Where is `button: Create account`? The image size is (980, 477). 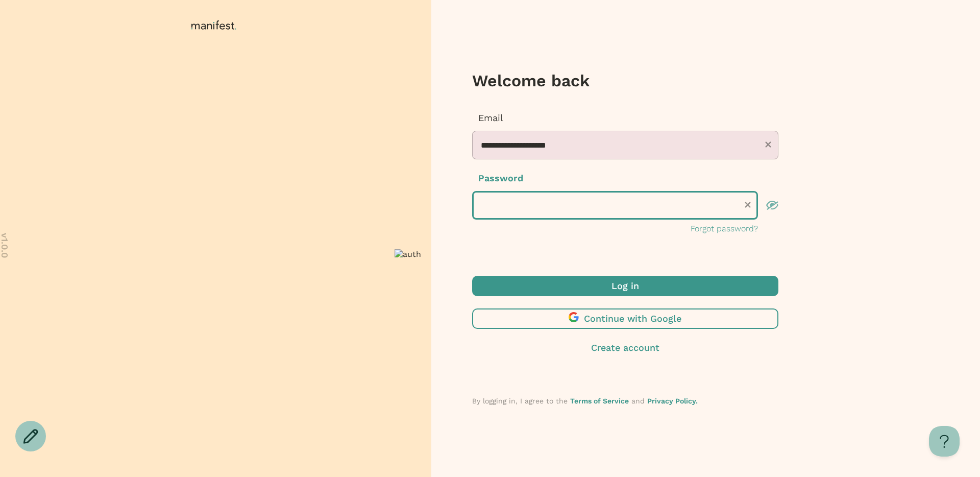
button: Create account is located at coordinates (625, 348).